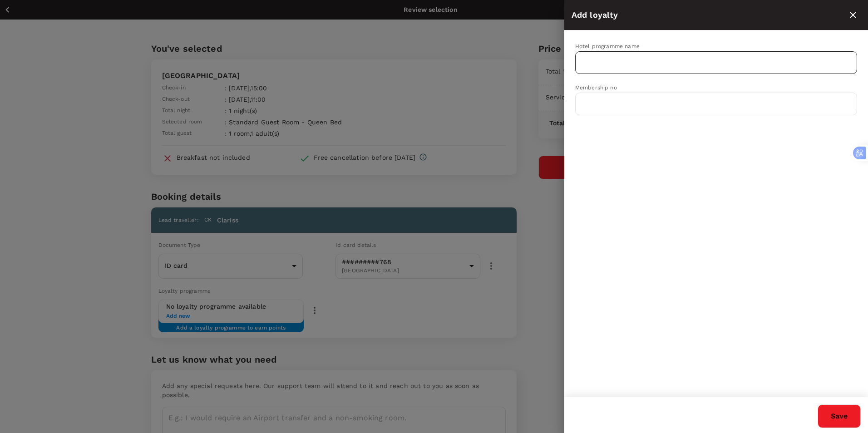 The height and width of the screenshot is (433, 868). What do you see at coordinates (708, 15) in the screenshot?
I see `div: Add loyalty` at bounding box center [708, 15].